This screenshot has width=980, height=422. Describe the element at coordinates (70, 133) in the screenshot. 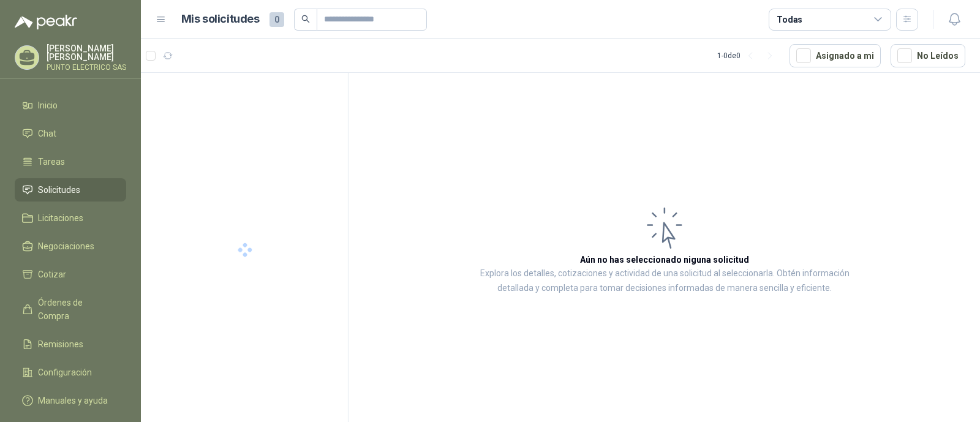

I see `a: Chat` at that location.